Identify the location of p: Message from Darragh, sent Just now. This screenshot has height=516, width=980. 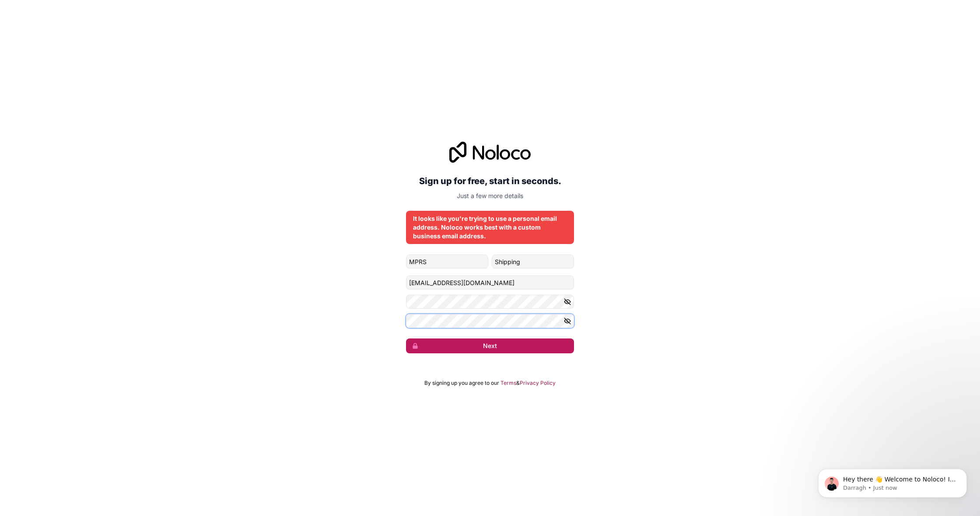
(95, 37).